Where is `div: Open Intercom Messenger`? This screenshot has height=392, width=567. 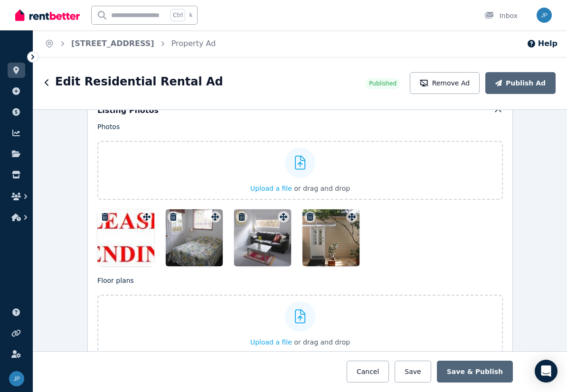
div: Open Intercom Messenger is located at coordinates (546, 371).